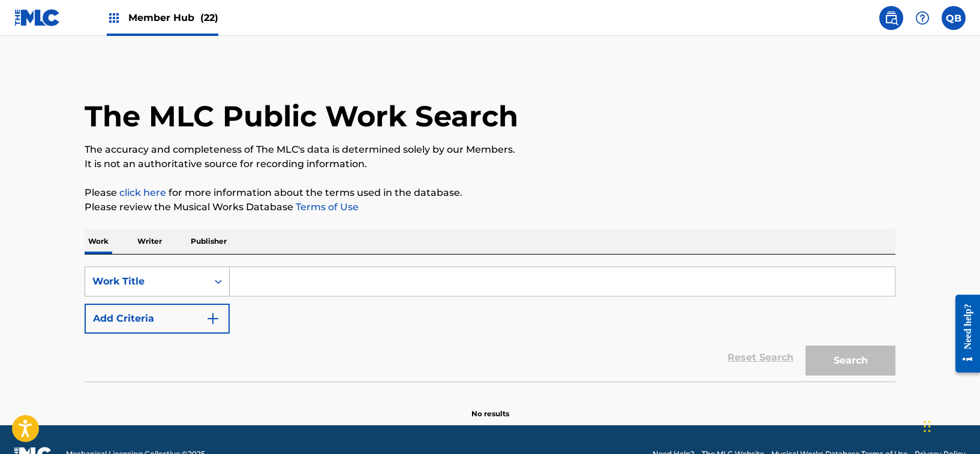 The image size is (980, 454). Describe the element at coordinates (114, 18) in the screenshot. I see `img: Top Rightsholders` at that location.